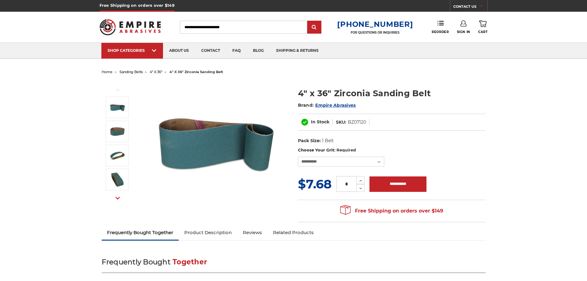 Image resolution: width=587 pixels, height=281 pixels. Describe the element at coordinates (440, 32) in the screenshot. I see `span: Reorder` at that location.